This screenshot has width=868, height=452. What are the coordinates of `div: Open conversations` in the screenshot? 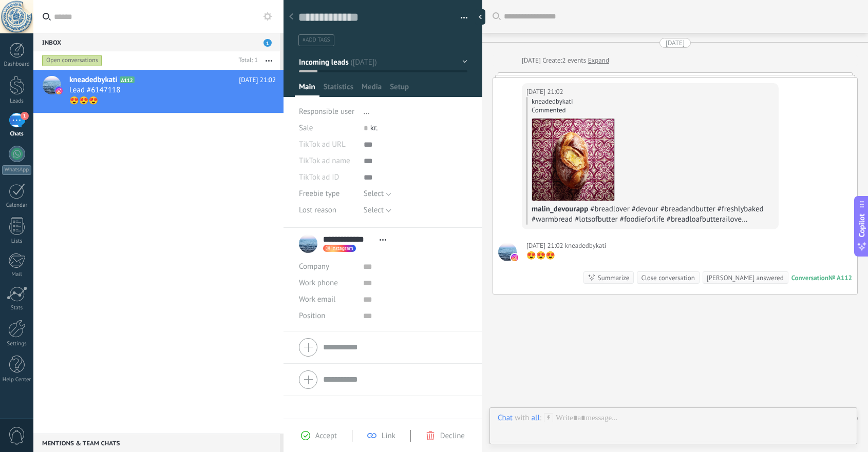 It's located at (72, 60).